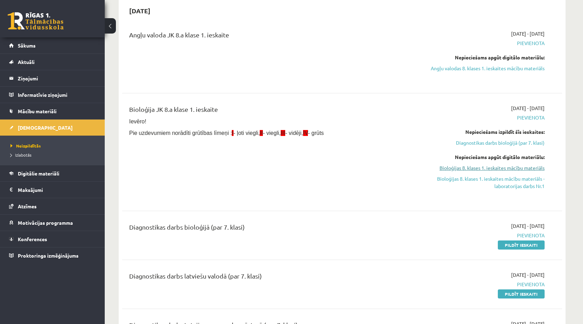 Image resolution: width=583 pixels, height=324 pixels. What do you see at coordinates (138, 121) in the screenshot?
I see `span: Ievēro!` at bounding box center [138, 121].